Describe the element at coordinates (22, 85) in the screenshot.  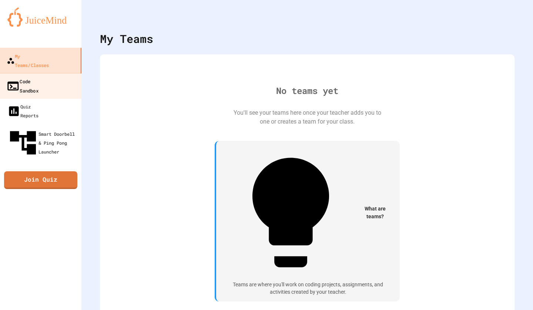
I see `div: Code Sandbox` at that location.